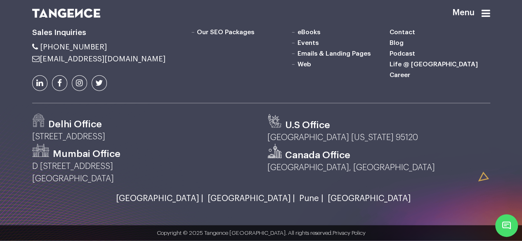 This screenshot has height=241, width=522. Describe the element at coordinates (41, 151) in the screenshot. I see `img: Path-530.png` at that location.